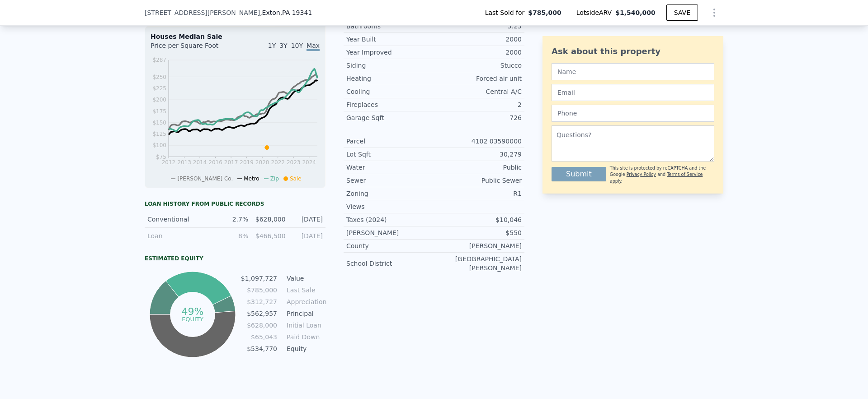  What do you see at coordinates (478, 118) in the screenshot?
I see `div: 726` at bounding box center [478, 118].